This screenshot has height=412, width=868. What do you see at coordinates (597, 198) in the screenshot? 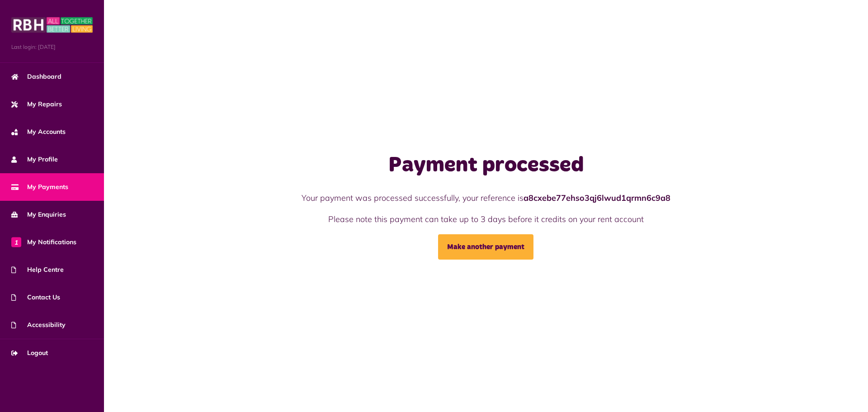
I see `strong: a8cxebe77ehso3qj6lwud1qrmn6c9a8` at bounding box center [597, 198].